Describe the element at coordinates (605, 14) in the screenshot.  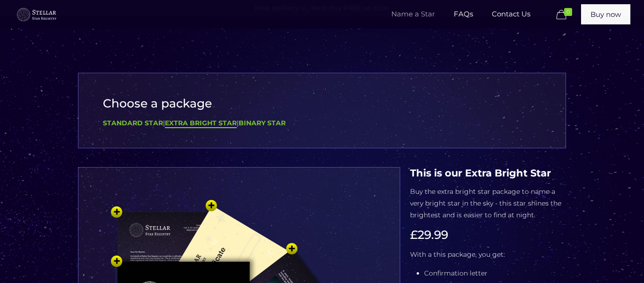
I see `a: Buy now` at that location.